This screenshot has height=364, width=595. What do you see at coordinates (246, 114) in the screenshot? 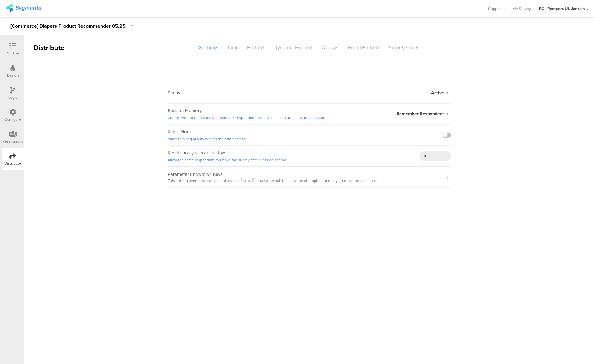
I see `sg-field-title: Session Memory` at bounding box center [246, 114].